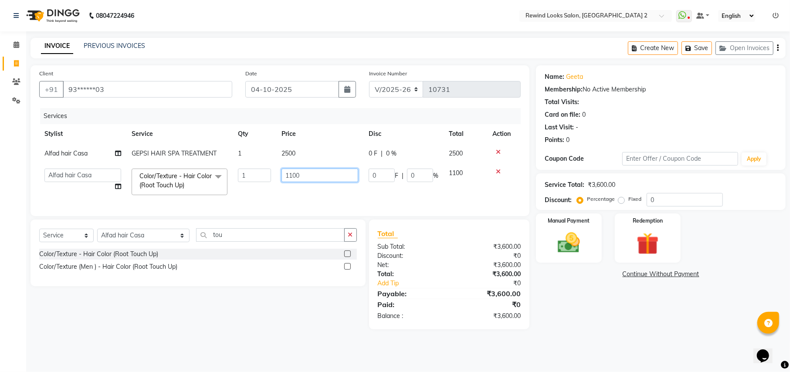  What do you see at coordinates (388, 234) in the screenshot?
I see `span: Total` at bounding box center [388, 234].